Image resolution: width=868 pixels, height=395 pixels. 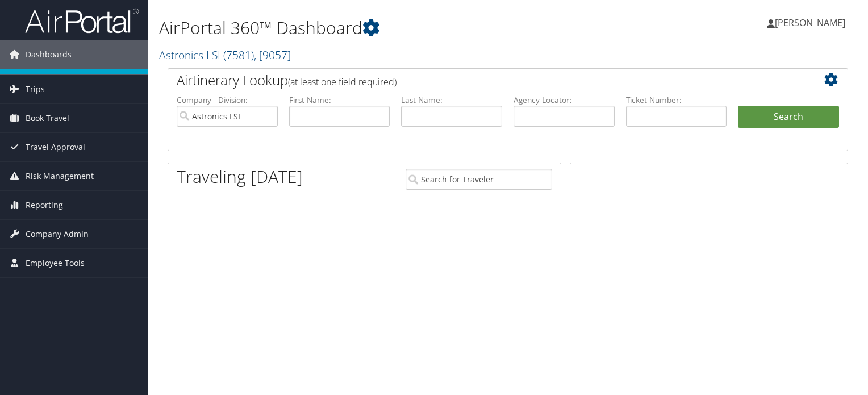 What do you see at coordinates (479, 179) in the screenshot?
I see `input: Search for Traveler` at bounding box center [479, 179].